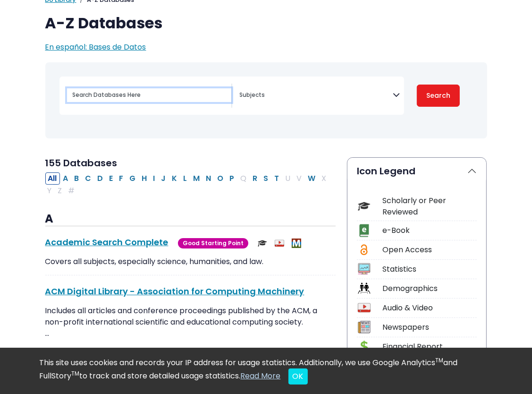 This screenshot has width=532, height=394. What do you see at coordinates (66, 178) in the screenshot?
I see `button: Filter Results A` at bounding box center [66, 178].